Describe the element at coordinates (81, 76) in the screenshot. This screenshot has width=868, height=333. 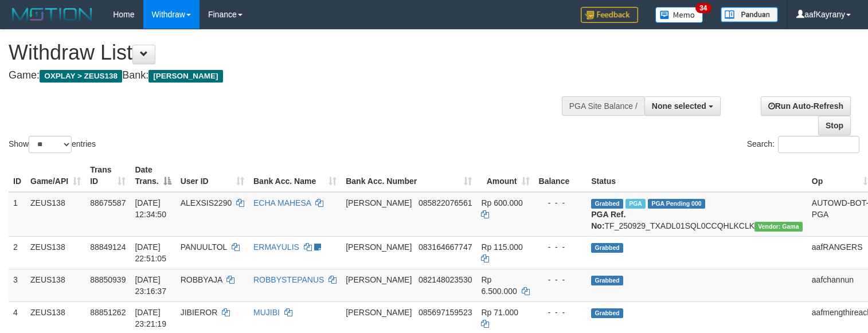
I see `span: OXPLAY > ZEUS138` at that location.